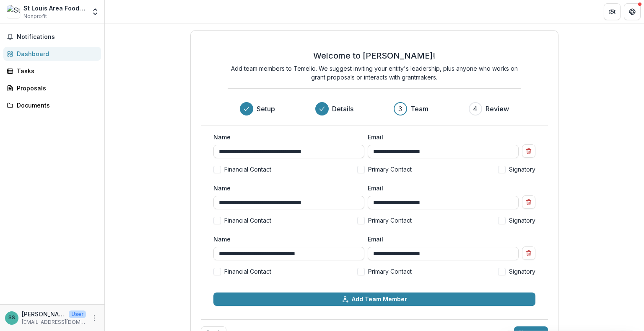 This screenshot has height=331, width=644. What do you see at coordinates (52, 71) in the screenshot?
I see `a: Tasks` at bounding box center [52, 71].